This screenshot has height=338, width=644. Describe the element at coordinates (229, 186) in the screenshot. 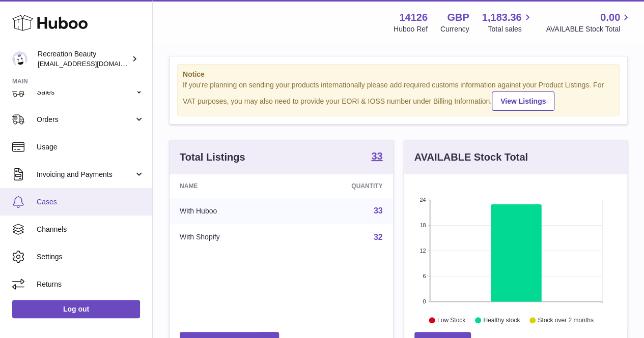

I see `th: Name` at that location.